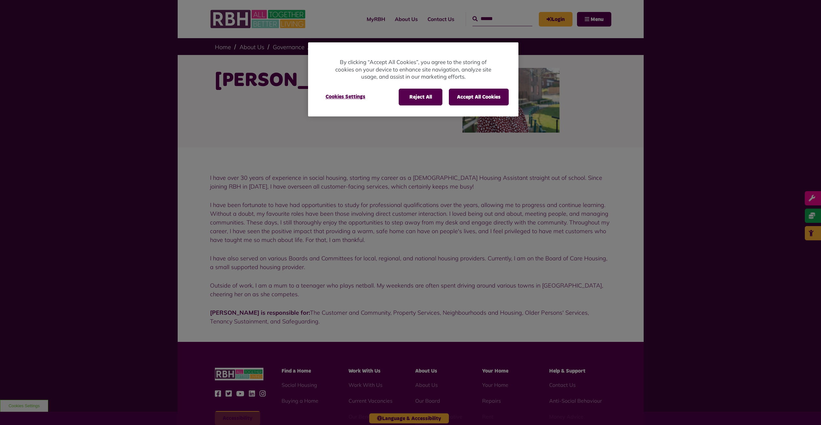  Describe the element at coordinates (413, 79) in the screenshot. I see `div: Cookie banner` at that location.